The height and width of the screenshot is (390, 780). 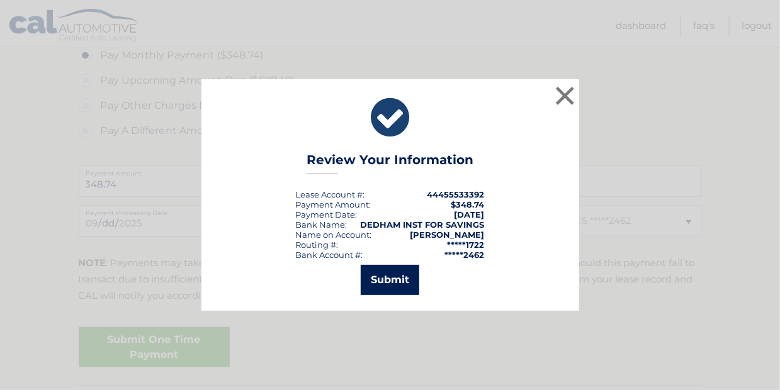 What do you see at coordinates (390, 163) in the screenshot?
I see `h3: Review Your Information` at bounding box center [390, 163].